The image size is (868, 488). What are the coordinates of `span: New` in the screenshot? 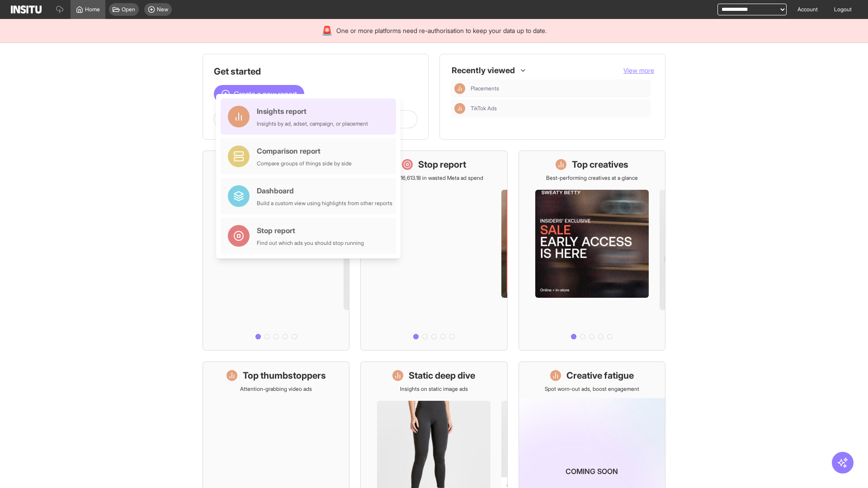 It's located at (162, 9).